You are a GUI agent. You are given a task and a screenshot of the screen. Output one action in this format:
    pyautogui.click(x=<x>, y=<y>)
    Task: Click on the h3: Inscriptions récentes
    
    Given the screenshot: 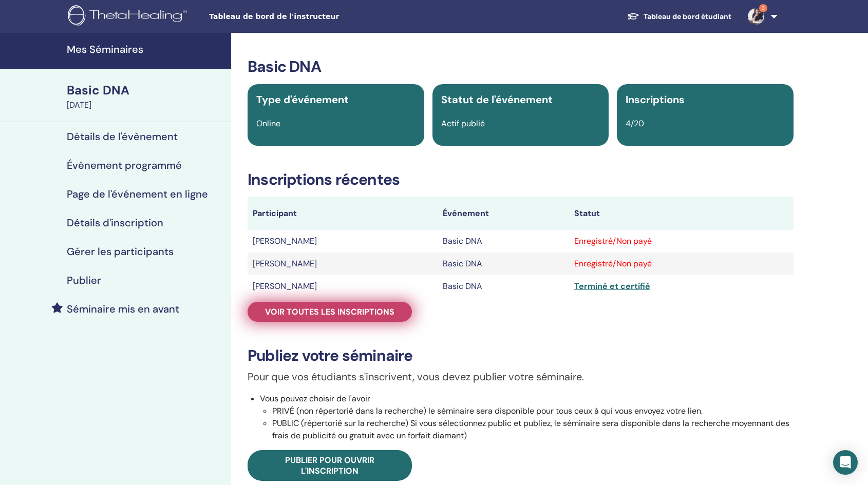 What is the action you would take?
    pyautogui.click(x=520, y=179)
    